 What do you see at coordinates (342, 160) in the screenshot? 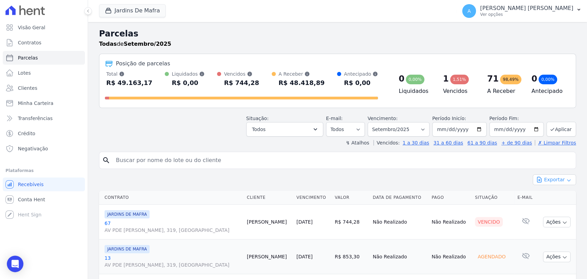
I see `input: Buscar por nome do lote ou do cliente` at bounding box center [342, 160].